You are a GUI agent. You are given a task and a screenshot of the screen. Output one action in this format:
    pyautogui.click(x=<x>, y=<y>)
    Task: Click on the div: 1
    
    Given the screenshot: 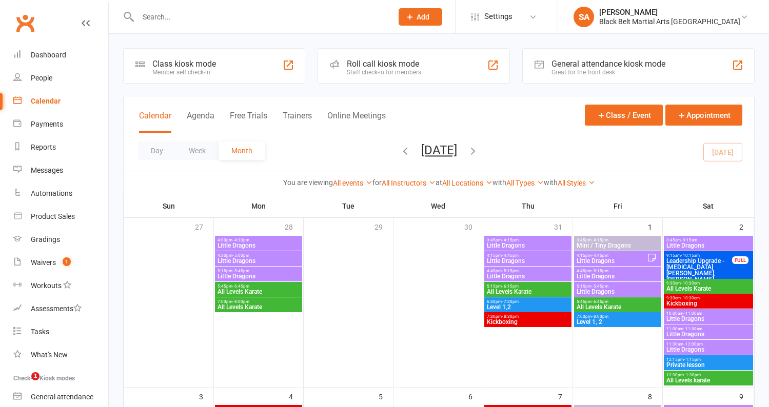 What is the action you would take?
    pyautogui.click(x=655, y=226)
    